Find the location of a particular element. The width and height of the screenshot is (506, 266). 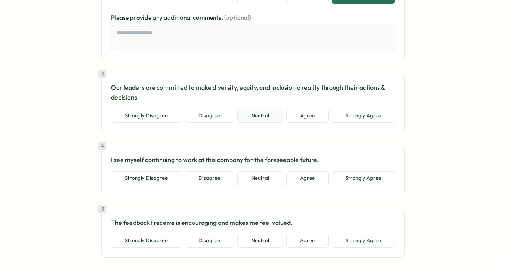

p: Our leaders are committed to make diversity, equity, and inclusion a reality through their action... is located at coordinates (253, 92).